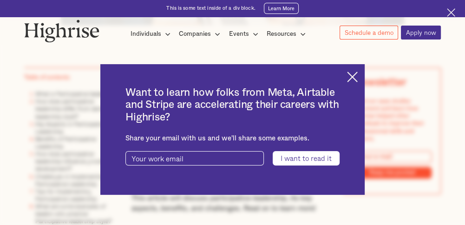 The width and height of the screenshot is (465, 225). Describe the element at coordinates (195, 158) in the screenshot. I see `input: Your work email` at that location.